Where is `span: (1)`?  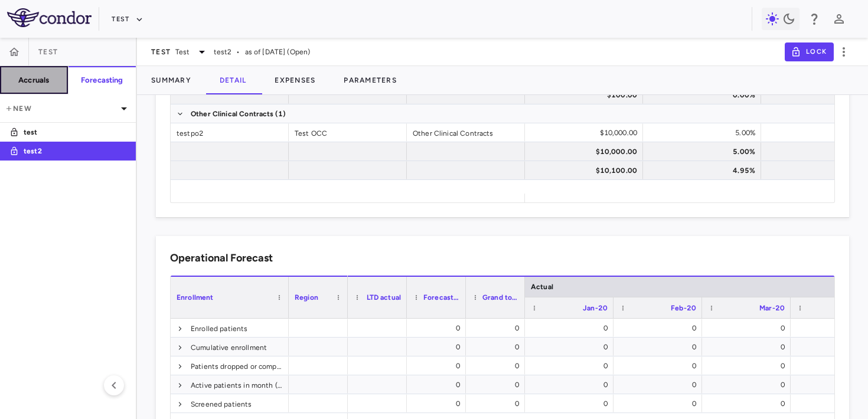
span: (1) is located at coordinates (280, 114).